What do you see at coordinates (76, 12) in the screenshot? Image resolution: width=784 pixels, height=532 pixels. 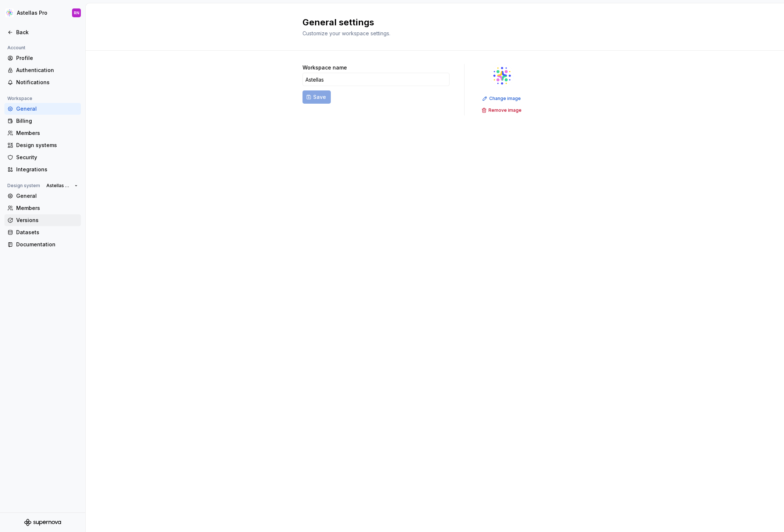 I see `div: RN` at bounding box center [76, 12].